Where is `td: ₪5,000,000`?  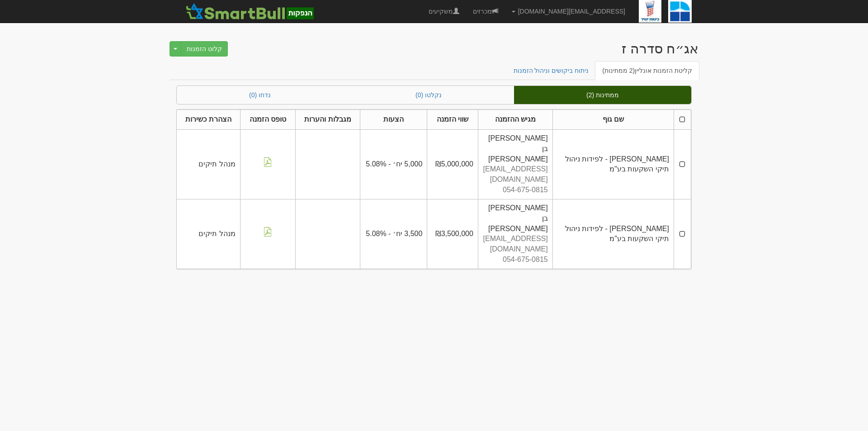
td: ₪5,000,000 is located at coordinates (453, 164).